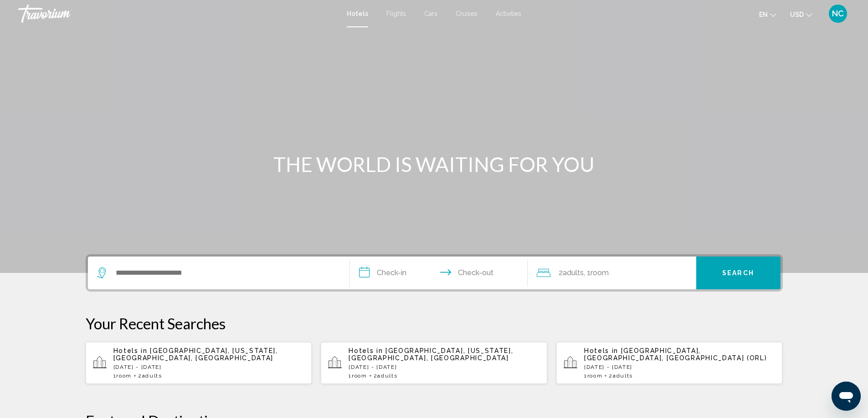 Image resolution: width=868 pixels, height=418 pixels. I want to click on span: Activities, so click(508, 14).